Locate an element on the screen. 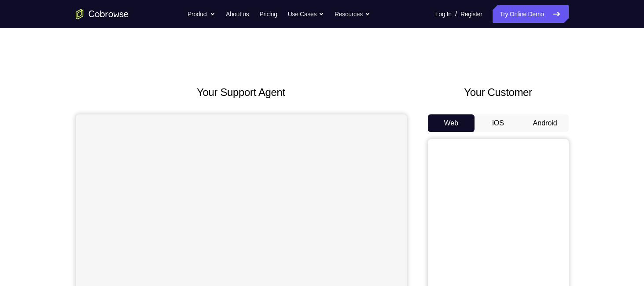  button: Resources is located at coordinates (352, 14).